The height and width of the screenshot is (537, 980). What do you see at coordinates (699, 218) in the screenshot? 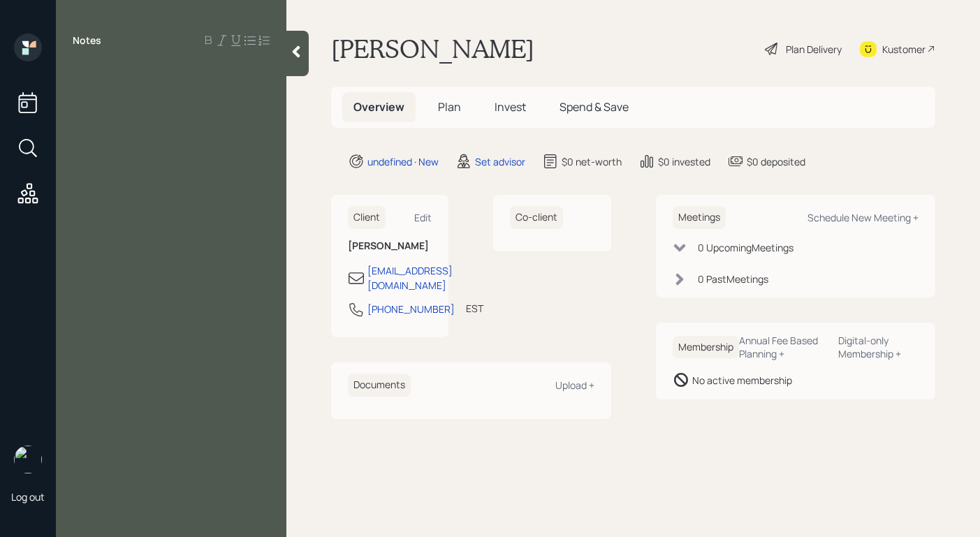
I see `h6: Meetings` at bounding box center [699, 218].